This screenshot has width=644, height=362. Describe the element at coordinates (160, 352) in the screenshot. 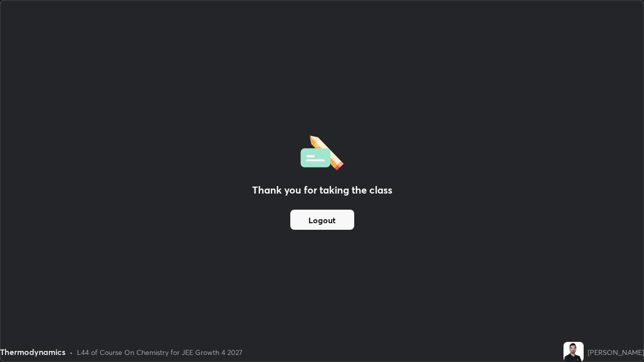

I see `div: L44 of Course On Chemistry for JEE Growth 4 2027` at that location.